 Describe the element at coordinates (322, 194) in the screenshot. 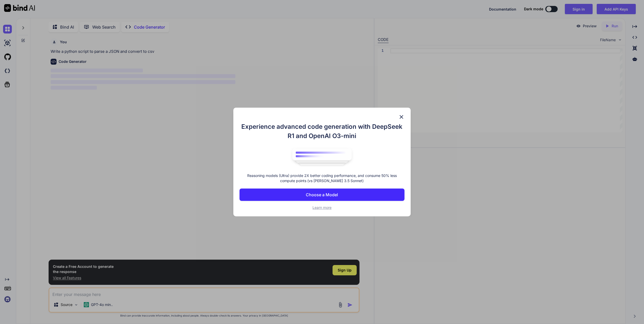

I see `p: Choose a Model` at that location.